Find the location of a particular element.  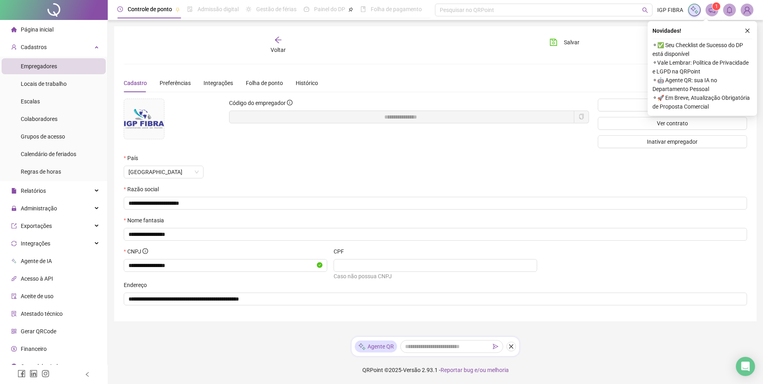

span: Locais de trabalho is located at coordinates (43, 84).